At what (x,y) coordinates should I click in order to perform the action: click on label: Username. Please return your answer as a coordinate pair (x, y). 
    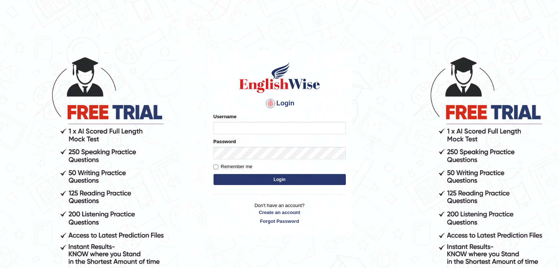
    Looking at the image, I should click on (225, 117).